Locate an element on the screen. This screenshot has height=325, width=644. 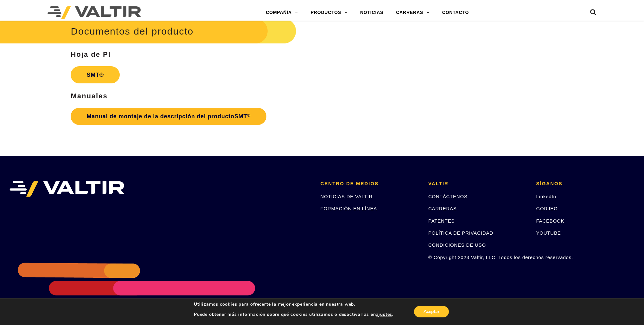
font: NOTICIAS is located at coordinates (372, 12).